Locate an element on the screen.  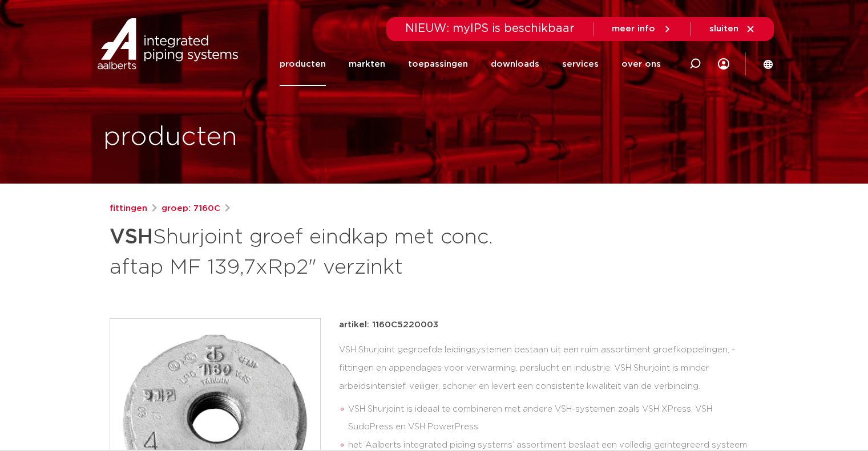
a: producten is located at coordinates (302, 64).